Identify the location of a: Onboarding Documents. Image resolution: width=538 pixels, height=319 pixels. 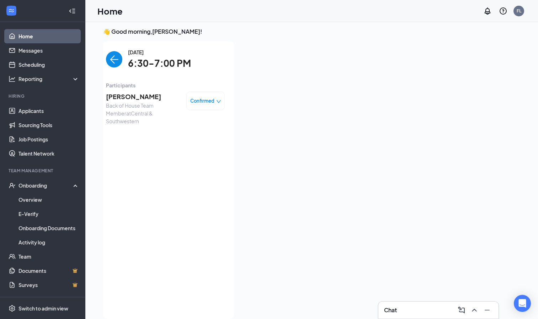
(49, 228).